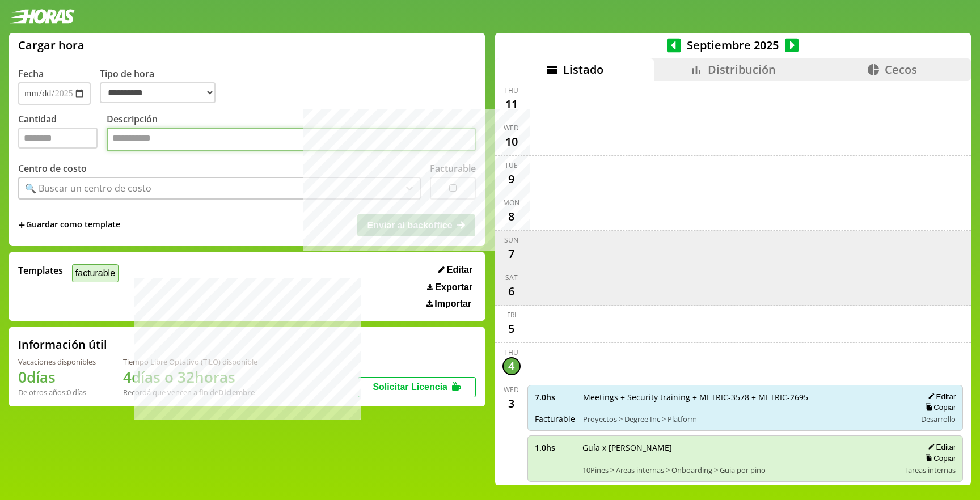 This screenshot has width=980, height=500. What do you see at coordinates (511, 142) in the screenshot?
I see `div: 10` at bounding box center [511, 142].